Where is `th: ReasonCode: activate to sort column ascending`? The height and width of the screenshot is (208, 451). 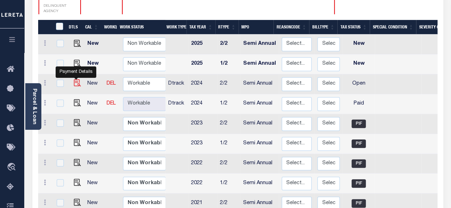 th: ReasonCode: activate to sort column ascending is located at coordinates (291, 27).